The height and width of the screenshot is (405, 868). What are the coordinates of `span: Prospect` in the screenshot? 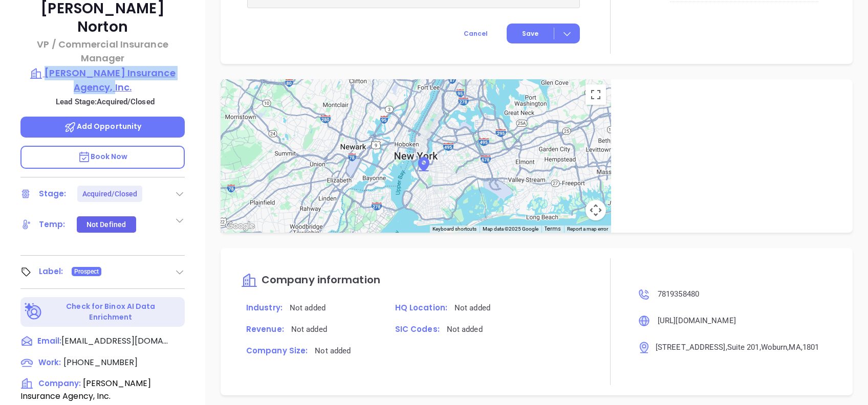 It's located at (87, 272).